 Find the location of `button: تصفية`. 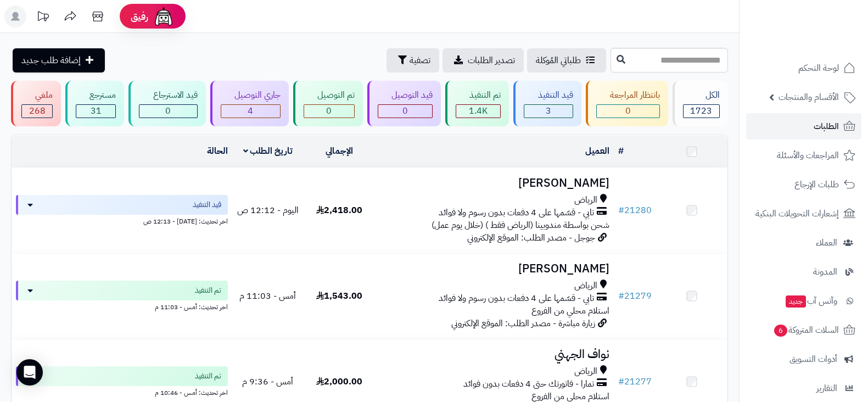

button: تصفية is located at coordinates (413, 60).